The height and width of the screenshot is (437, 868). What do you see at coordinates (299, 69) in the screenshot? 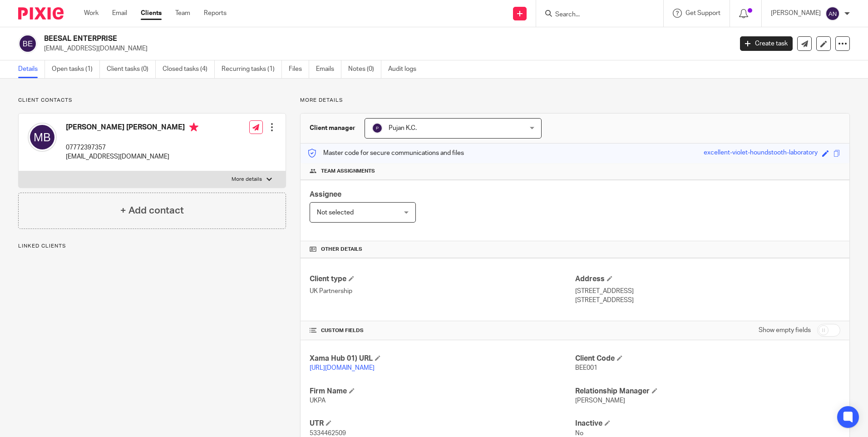
I see `a: Files` at bounding box center [299, 69].